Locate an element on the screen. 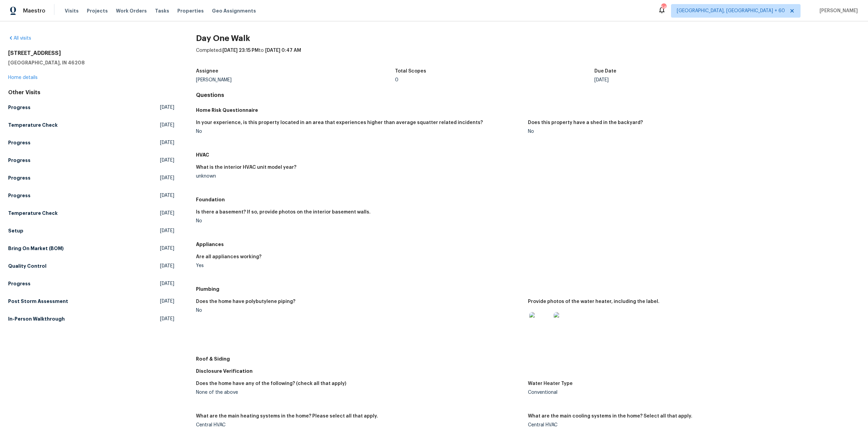  h2: Day One Walk is located at coordinates (528, 39).